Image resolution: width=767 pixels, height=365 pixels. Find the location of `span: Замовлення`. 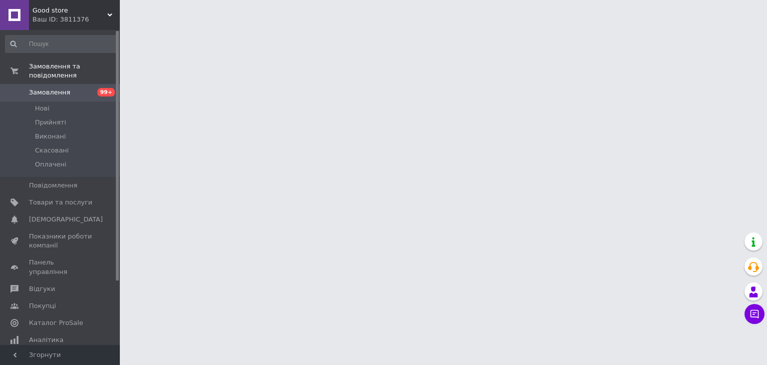

span: Замовлення is located at coordinates (49, 92).